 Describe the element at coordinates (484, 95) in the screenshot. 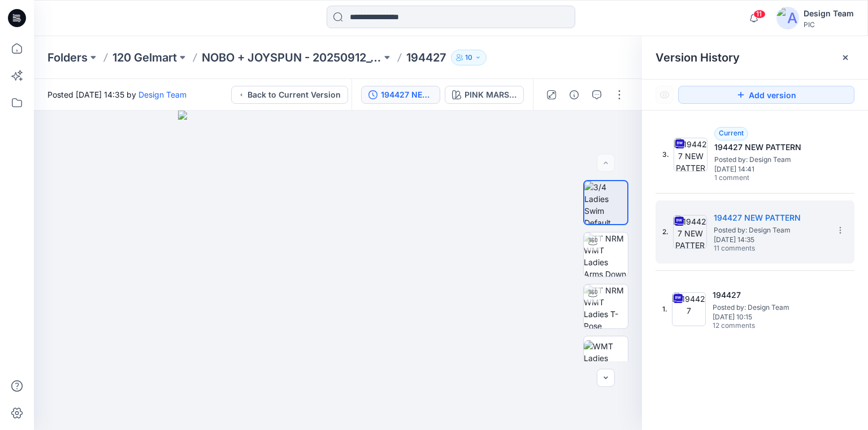

I see `button: PINK MARSHMALLOW` at that location.